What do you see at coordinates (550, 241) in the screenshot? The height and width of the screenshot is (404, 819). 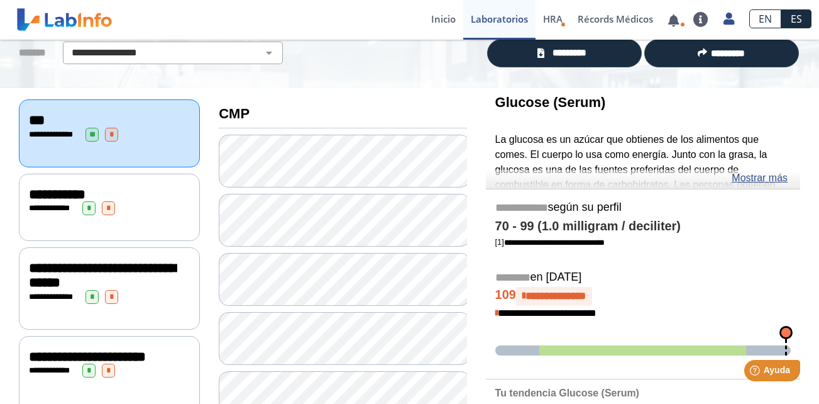 I see `a: [1]` at bounding box center [550, 241].